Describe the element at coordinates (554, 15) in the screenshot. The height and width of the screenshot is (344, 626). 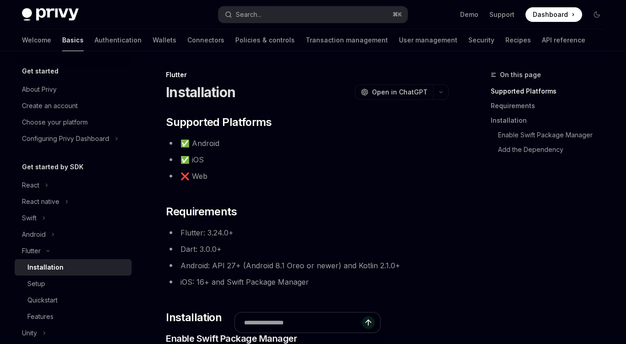
I see `a: Dashboard` at that location.